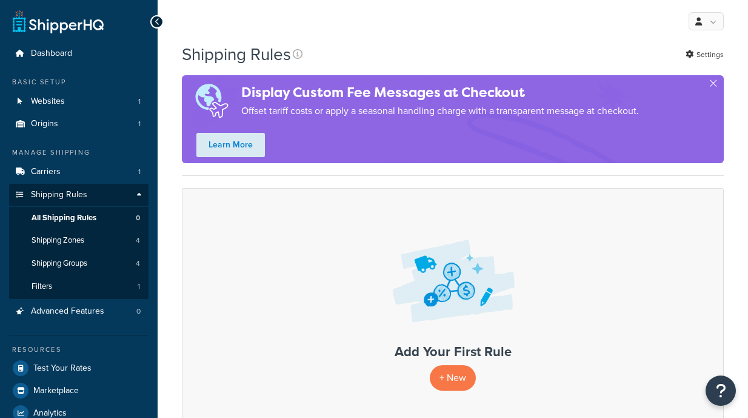 This screenshot has height=418, width=748. Describe the element at coordinates (79, 101) in the screenshot. I see `li: Websites` at that location.